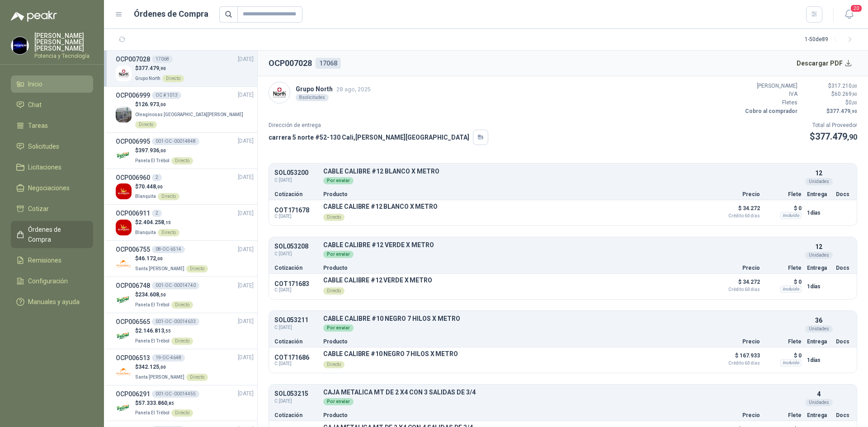 Image resolution: width=868 pixels, height=427 pixels. What do you see at coordinates (562, 392) in the screenshot?
I see `p: CAJA METALICA MT DE 2 X4 CON 3 SALIDAS DE 3/4` at bounding box center [562, 392].